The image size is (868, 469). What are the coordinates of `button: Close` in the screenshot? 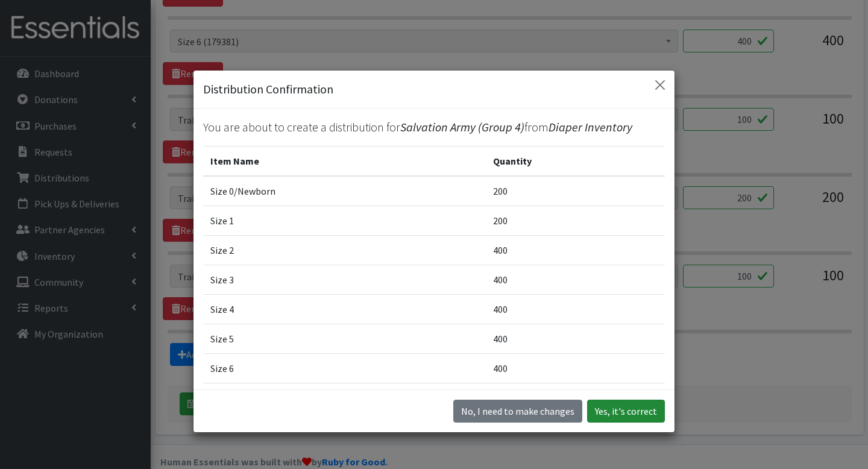 It's located at (660, 85).